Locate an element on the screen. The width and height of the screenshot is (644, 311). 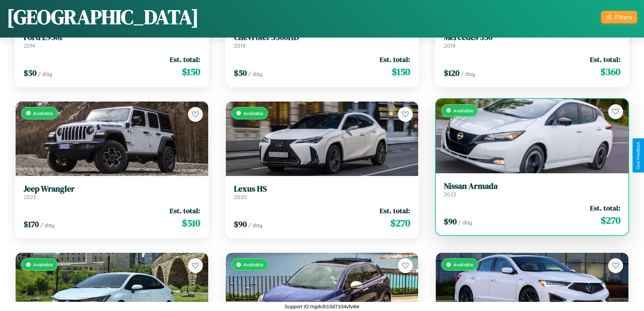
a: Chevrolet 5500HD2019 is located at coordinates (322, 40).